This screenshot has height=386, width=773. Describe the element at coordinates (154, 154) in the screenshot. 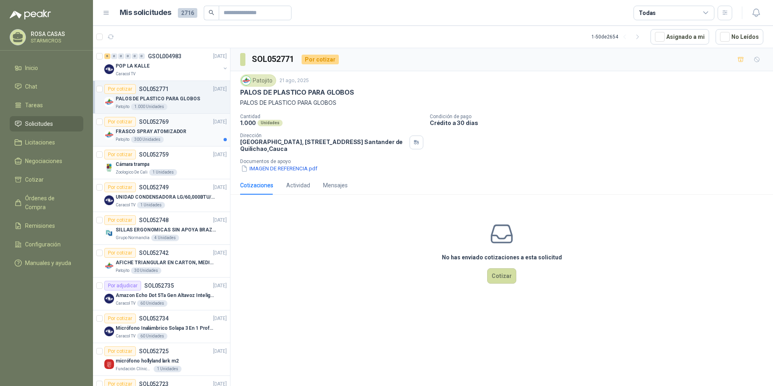

I see `p: SOL052759` at that location.